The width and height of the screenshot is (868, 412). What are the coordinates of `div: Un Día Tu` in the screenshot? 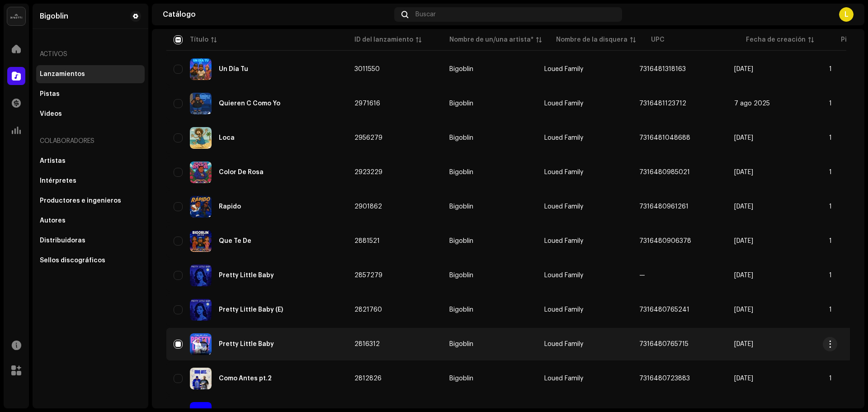 It's located at (233, 69).